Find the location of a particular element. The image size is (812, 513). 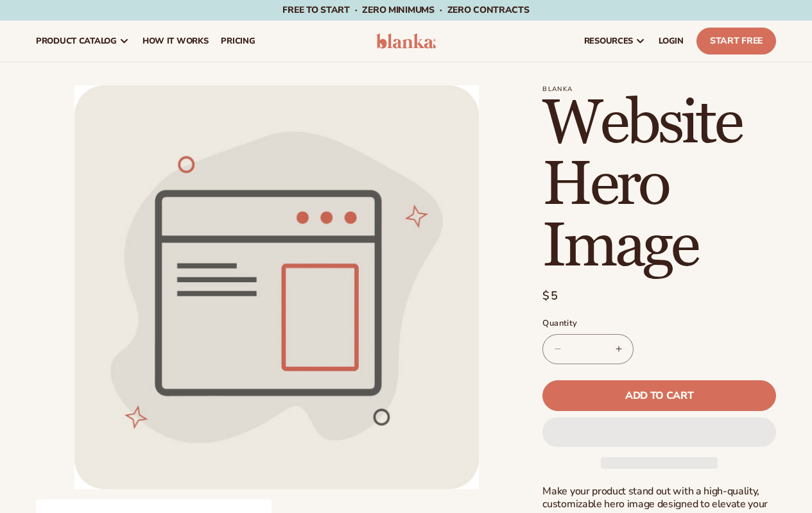

span: Free to start · ZERO minimums · ZERO contracts is located at coordinates (405, 10).